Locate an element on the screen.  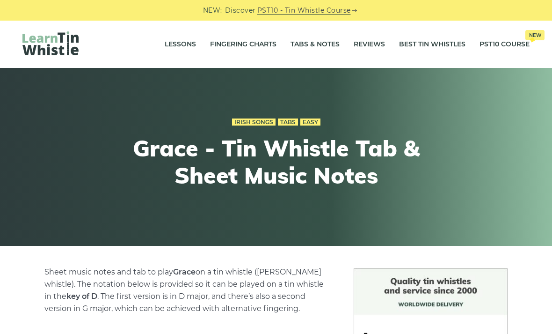
h1: Grace - Tin Whistle Tab & Sheet Music Notes is located at coordinates (276, 161).